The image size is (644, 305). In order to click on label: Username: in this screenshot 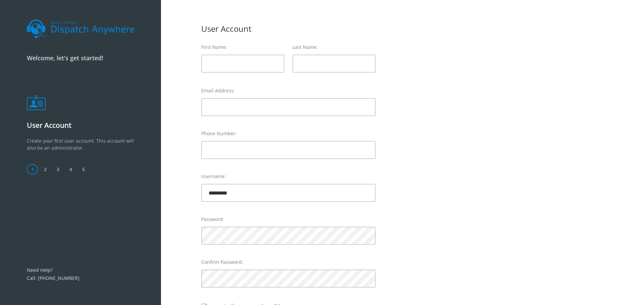, I will do `click(288, 176)`.